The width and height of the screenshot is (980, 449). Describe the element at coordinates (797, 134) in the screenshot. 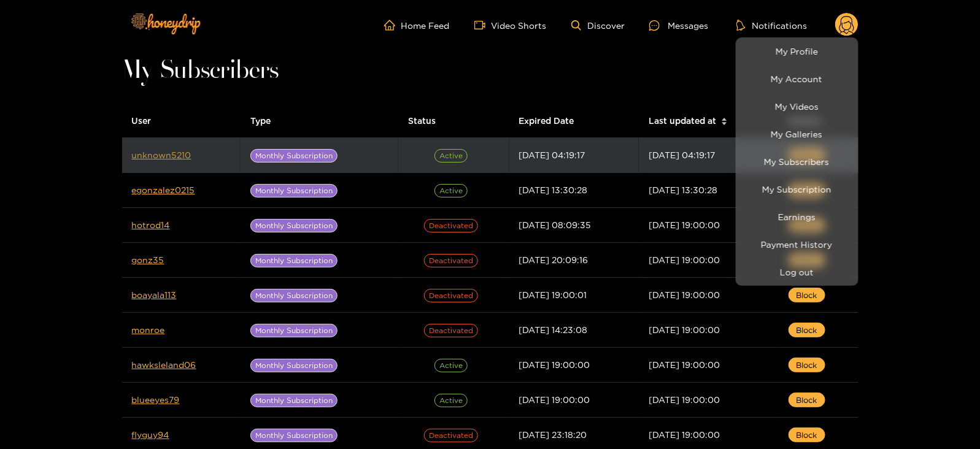

I see `a: My Galleries` at that location.